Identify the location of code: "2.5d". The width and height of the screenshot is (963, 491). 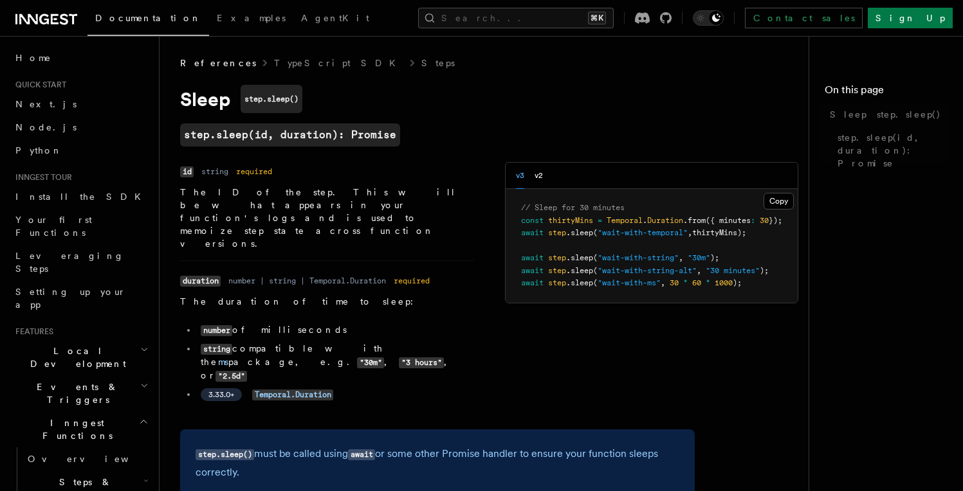
(231, 376).